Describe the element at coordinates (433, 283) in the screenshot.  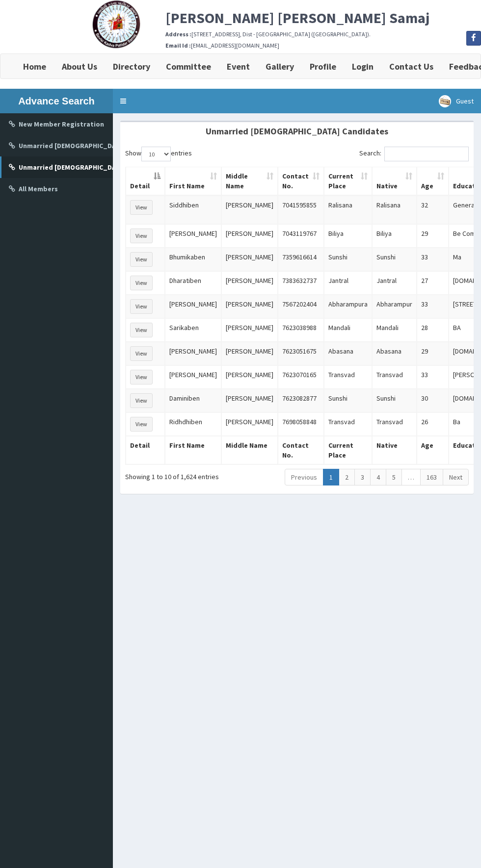
I see `td: 27` at that location.